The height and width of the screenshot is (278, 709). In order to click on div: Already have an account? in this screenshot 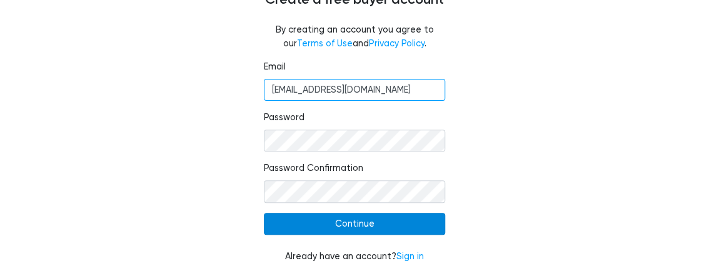, I will do `click(354, 256)`.